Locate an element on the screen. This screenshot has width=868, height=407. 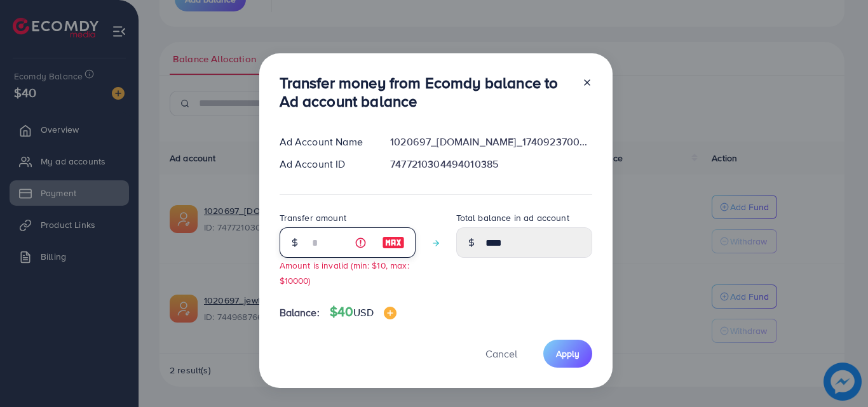
label: Total balance in ad account is located at coordinates (513, 218).